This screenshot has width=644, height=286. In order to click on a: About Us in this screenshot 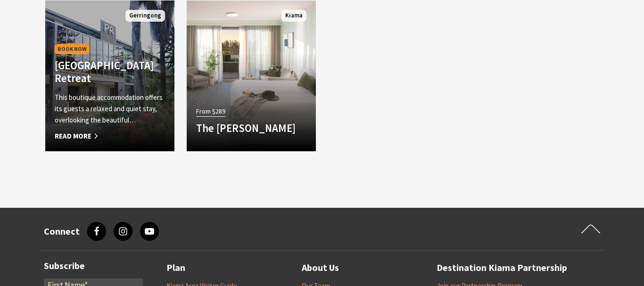, I will do `click(320, 268)`.